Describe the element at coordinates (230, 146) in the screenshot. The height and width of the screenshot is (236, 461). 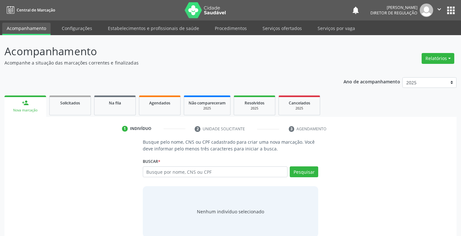
I see `p: Busque pelo nome, CNS ou CPF cadastrado para criar uma nova marcação. Você deve informar pelo men...` at that location.